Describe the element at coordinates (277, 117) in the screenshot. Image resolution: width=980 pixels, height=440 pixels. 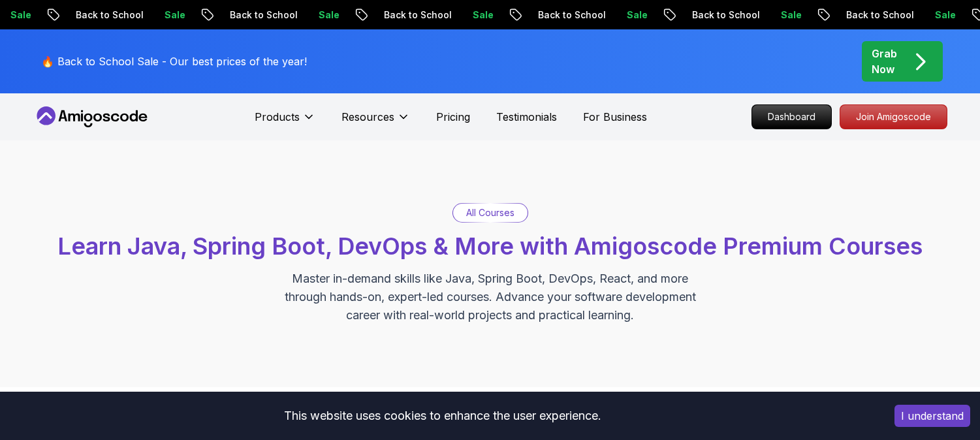
I see `p: Products` at that location.